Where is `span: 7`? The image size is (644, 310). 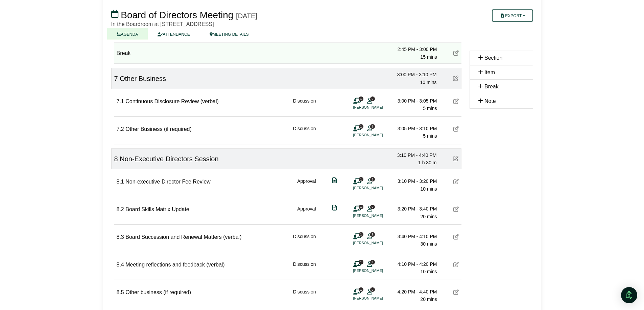 span: 7 is located at coordinates (116, 78).